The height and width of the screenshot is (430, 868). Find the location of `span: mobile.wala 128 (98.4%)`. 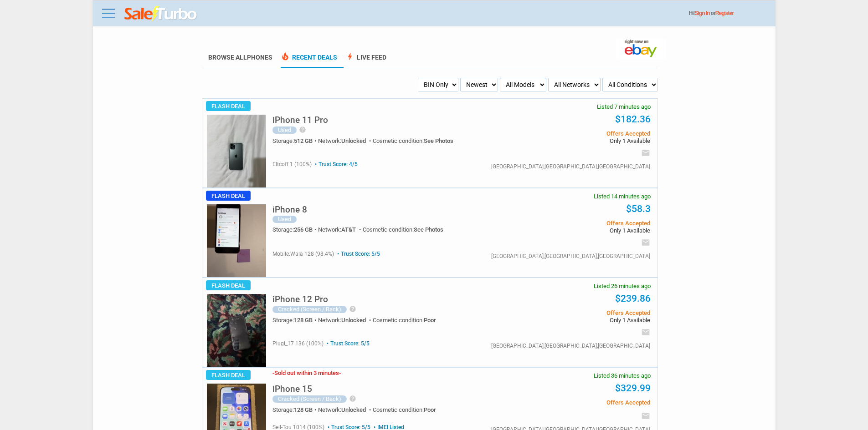

span: mobile.wala 128 (98.4%) is located at coordinates (303, 254).